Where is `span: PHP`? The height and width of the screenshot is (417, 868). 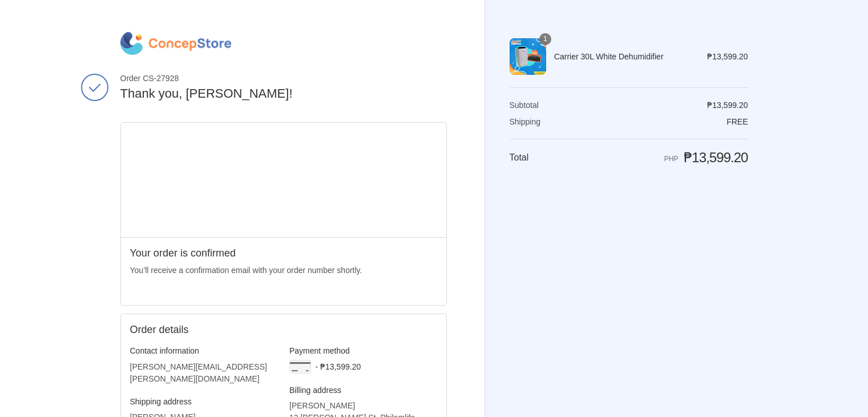
span: PHP is located at coordinates (671, 159).